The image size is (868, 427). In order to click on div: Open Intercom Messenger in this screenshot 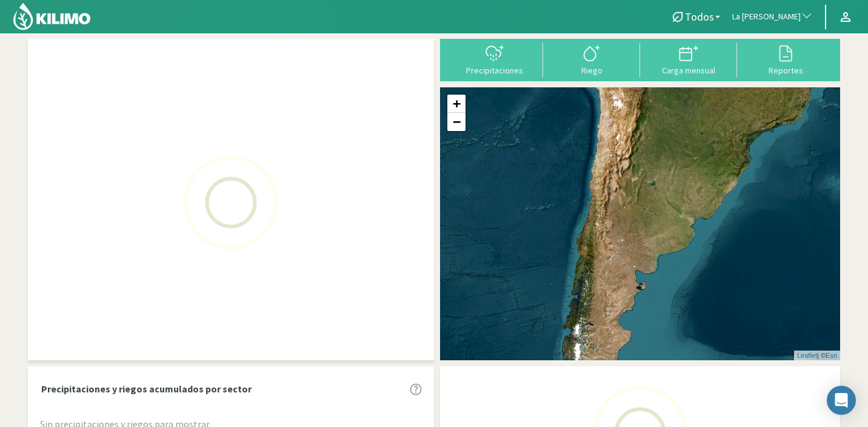, I will do `click(842, 400)`.